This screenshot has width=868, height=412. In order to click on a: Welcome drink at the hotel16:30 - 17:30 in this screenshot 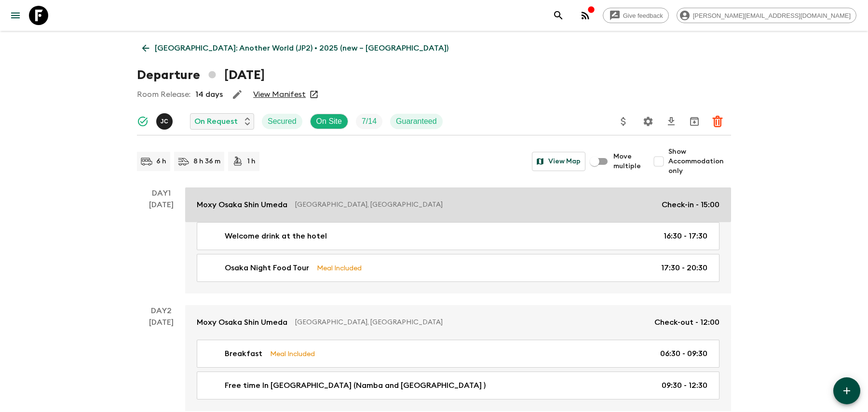, I will do `click(458, 236)`.